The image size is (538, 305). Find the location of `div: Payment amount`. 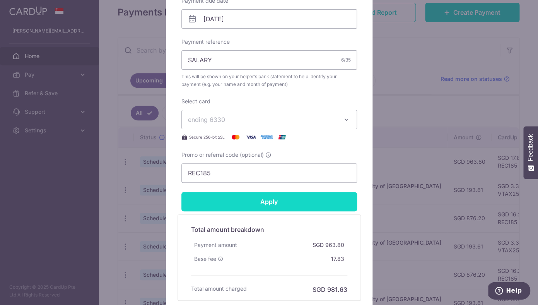

div: Payment amount is located at coordinates (215, 245).